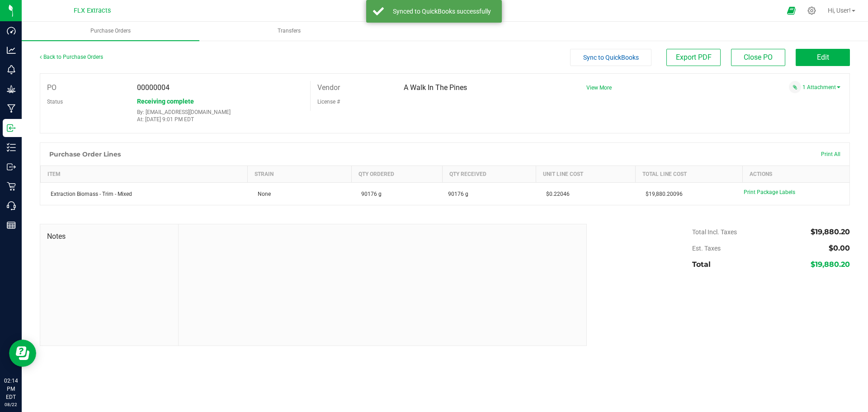  I want to click on span: View More, so click(599, 88).